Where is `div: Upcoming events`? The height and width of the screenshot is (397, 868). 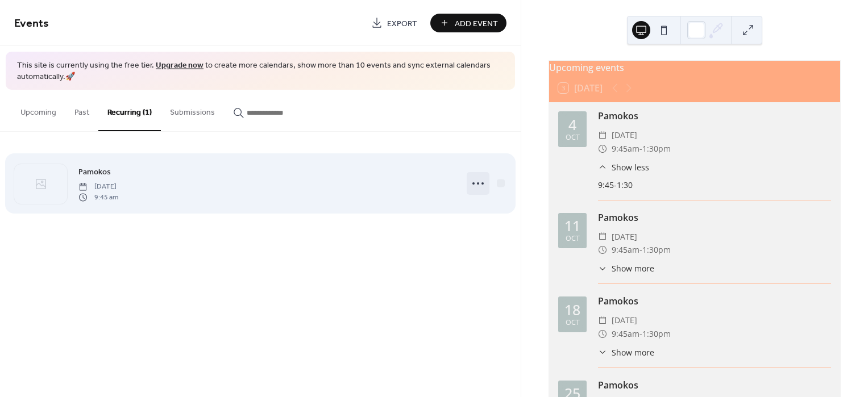 div: Upcoming events is located at coordinates (695, 68).